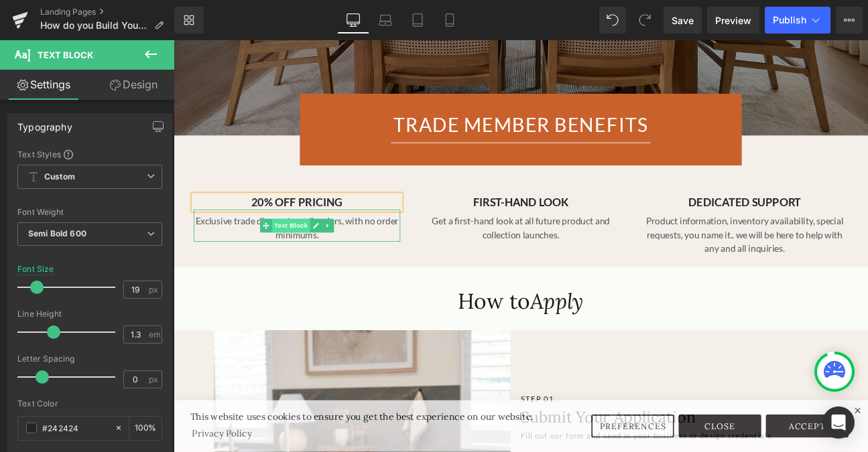 This screenshot has width=868, height=452. I want to click on button: More, so click(849, 20).